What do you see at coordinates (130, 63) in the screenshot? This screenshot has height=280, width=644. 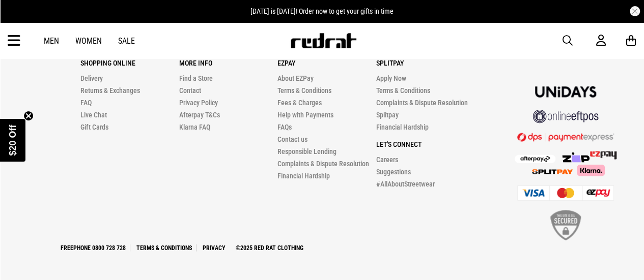 I see `p: Shopping Online` at bounding box center [130, 63].